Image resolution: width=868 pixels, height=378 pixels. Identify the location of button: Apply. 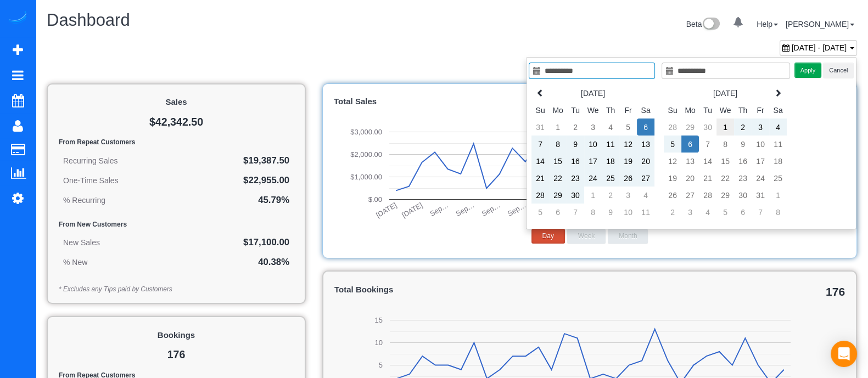
(808, 70).